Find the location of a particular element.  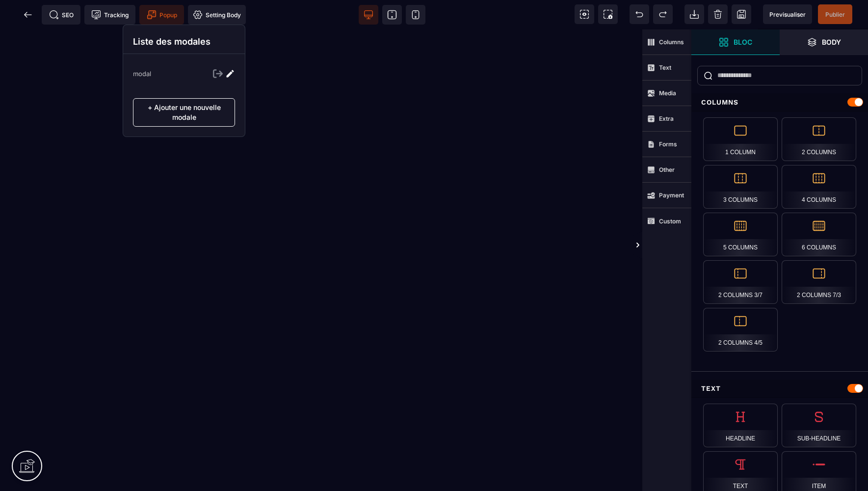

span: Popup is located at coordinates (162, 15).